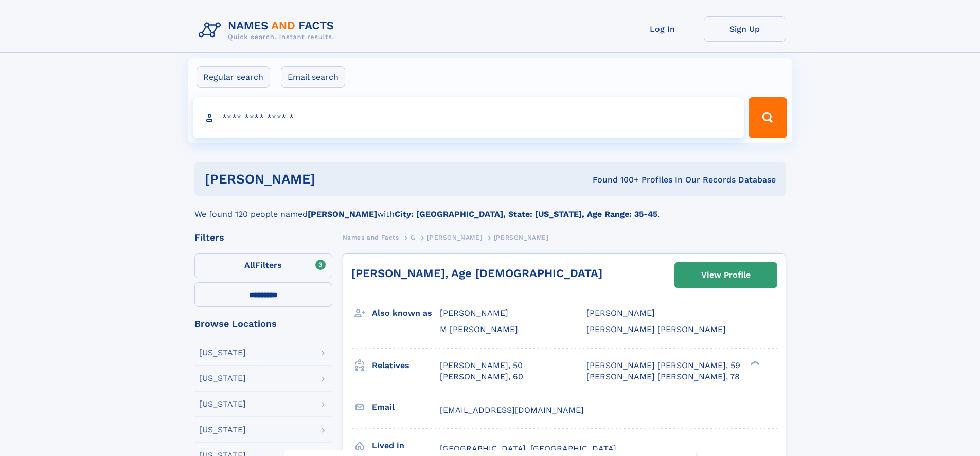 The height and width of the screenshot is (456, 980). What do you see at coordinates (615, 180) in the screenshot?
I see `div: Found 100+ Profiles In Our Records Database` at bounding box center [615, 180].